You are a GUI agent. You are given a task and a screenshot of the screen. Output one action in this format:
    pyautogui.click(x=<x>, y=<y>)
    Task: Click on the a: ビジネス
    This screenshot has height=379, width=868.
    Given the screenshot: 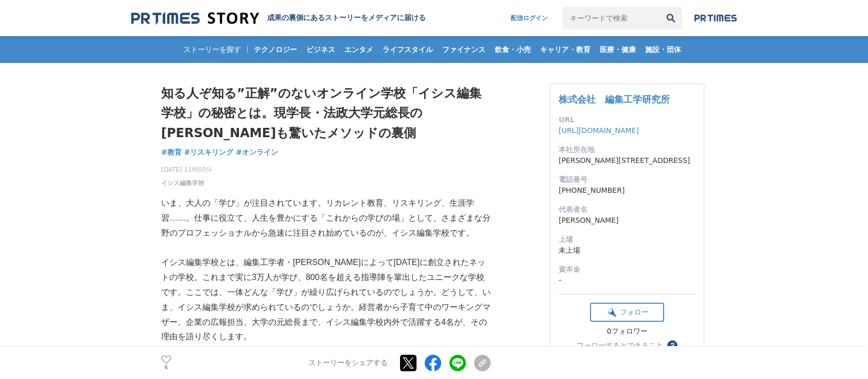 What is the action you would take?
    pyautogui.click(x=320, y=49)
    